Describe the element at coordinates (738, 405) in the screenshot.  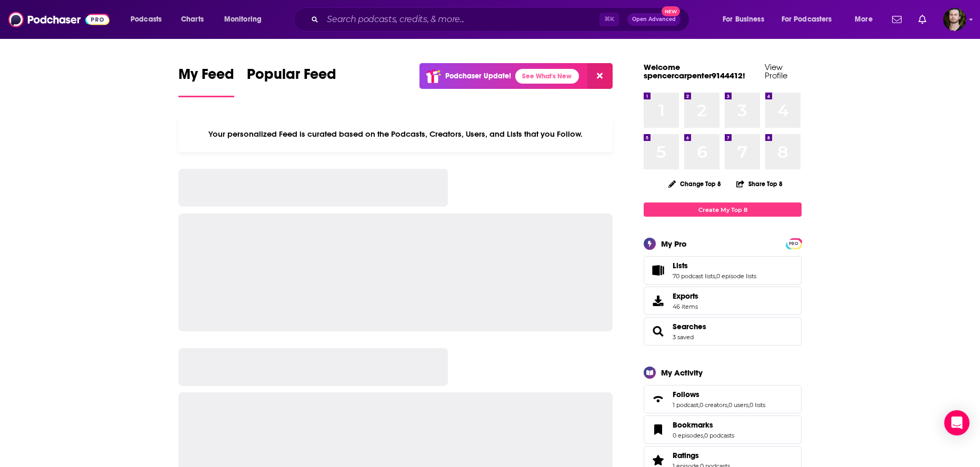
I see `a: 0 users` at that location.